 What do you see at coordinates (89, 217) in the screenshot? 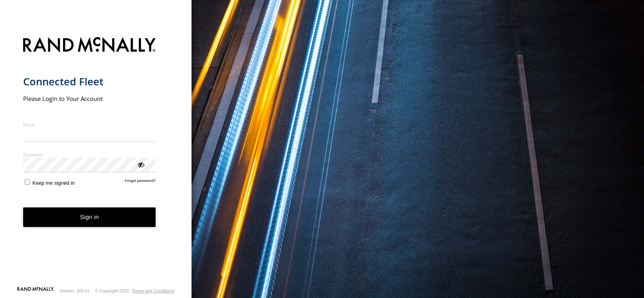
I see `button: Sign in` at bounding box center [89, 217].